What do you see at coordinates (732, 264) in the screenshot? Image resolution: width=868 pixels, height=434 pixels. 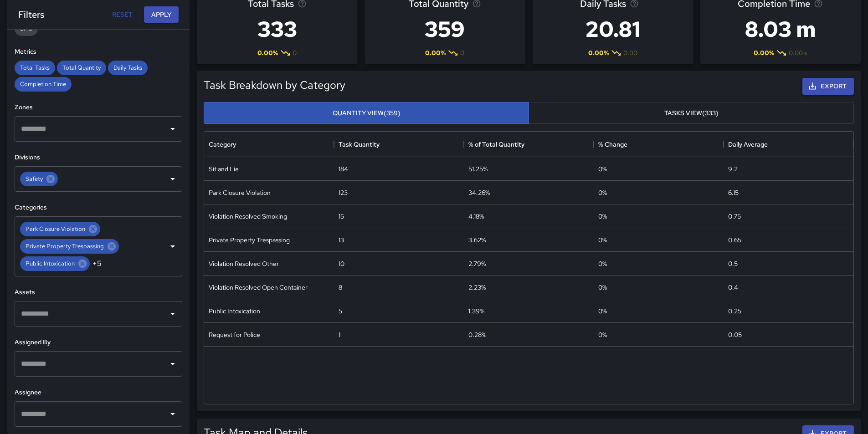 I see `div: 0.5` at bounding box center [732, 264].